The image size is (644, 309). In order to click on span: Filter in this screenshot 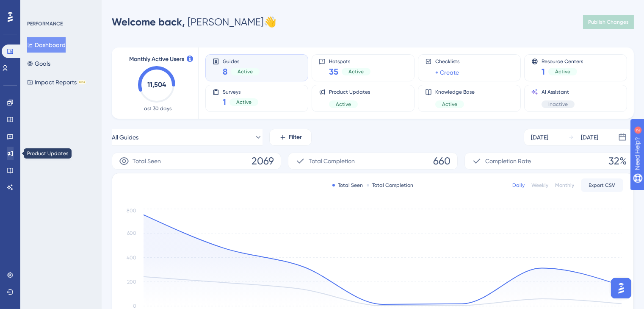, I will do `click(296, 137)`.